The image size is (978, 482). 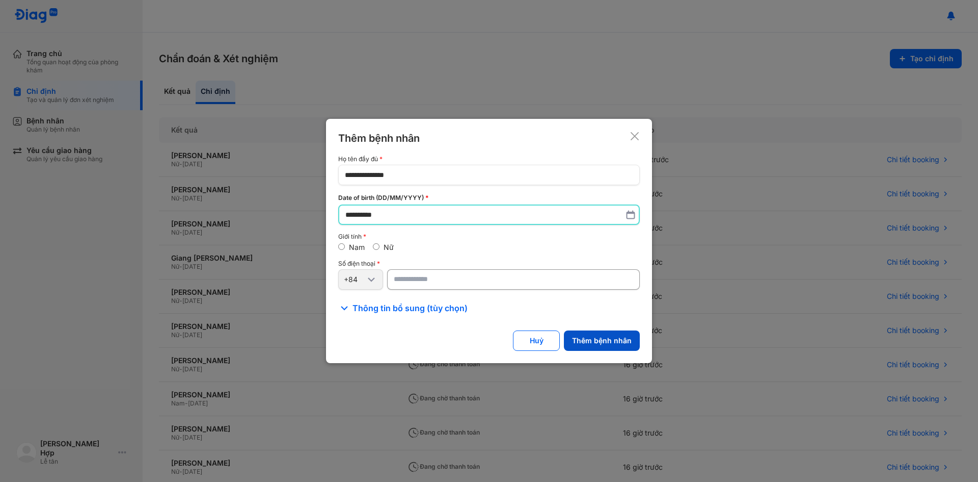 What do you see at coordinates (489, 198) in the screenshot?
I see `div: Date of birth (DD/MM/YYYY)` at bounding box center [489, 198].